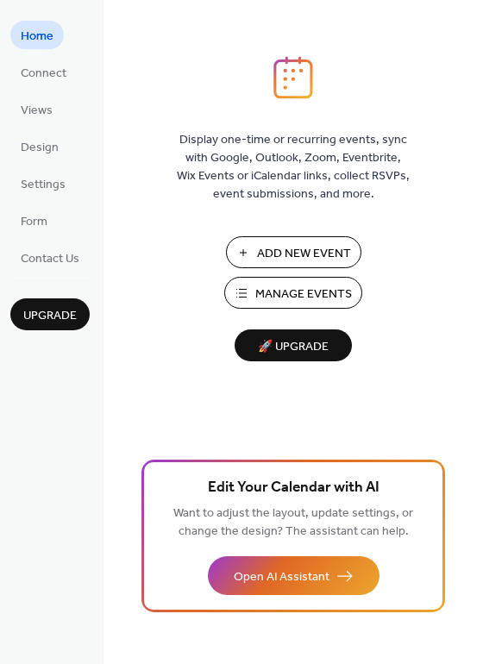 This screenshot has height=664, width=483. What do you see at coordinates (36, 109) in the screenshot?
I see `a: Views` at bounding box center [36, 109].